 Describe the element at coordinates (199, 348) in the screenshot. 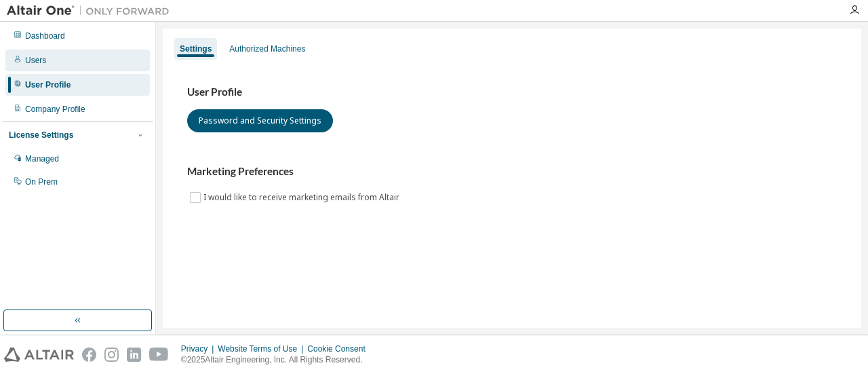

I see `div: Privacy` at that location.